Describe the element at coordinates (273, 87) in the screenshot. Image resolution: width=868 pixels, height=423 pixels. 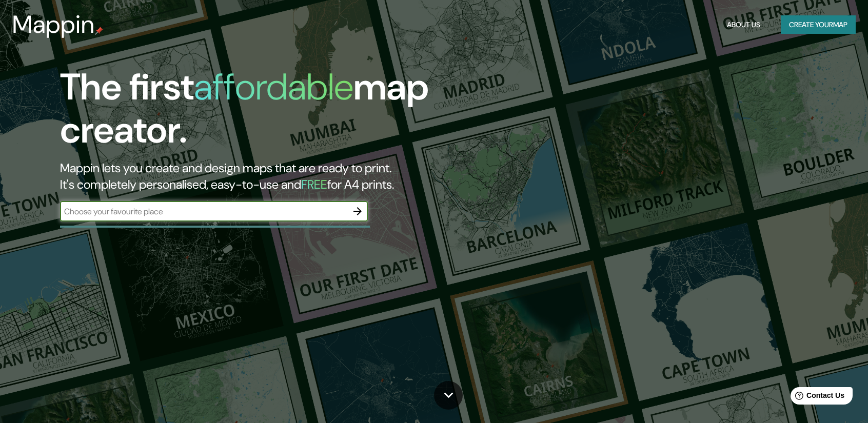
I see `h1: affordable` at that location.